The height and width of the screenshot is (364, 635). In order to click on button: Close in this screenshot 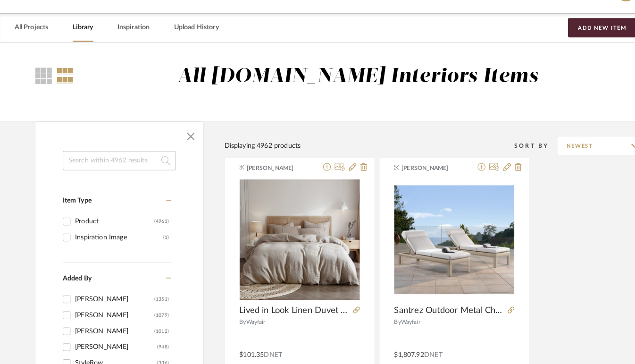, I will do `click(186, 137)`.